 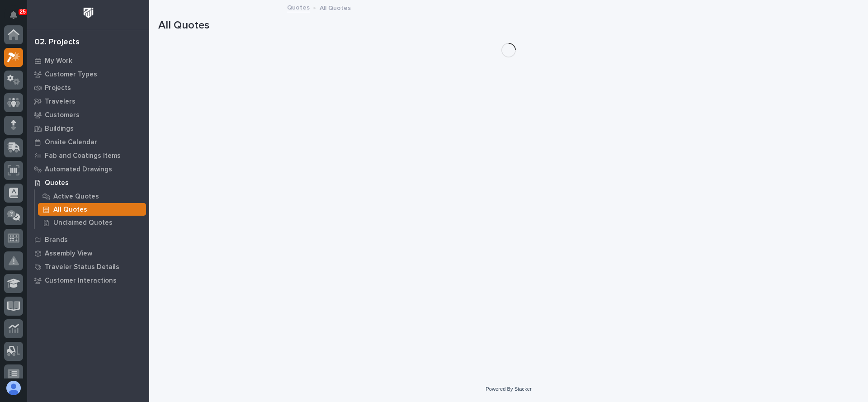 What do you see at coordinates (88, 239) in the screenshot?
I see `a: Brands` at bounding box center [88, 239].